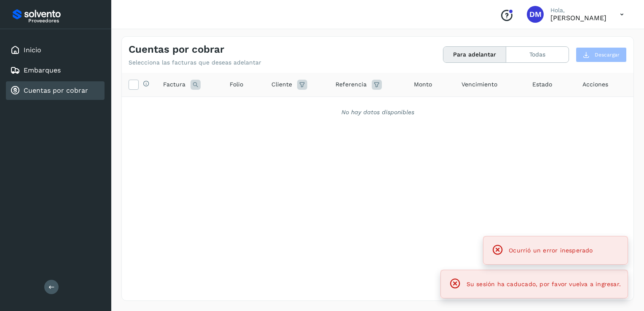 The height and width of the screenshot is (311, 644). I want to click on span: Folio, so click(236, 84).